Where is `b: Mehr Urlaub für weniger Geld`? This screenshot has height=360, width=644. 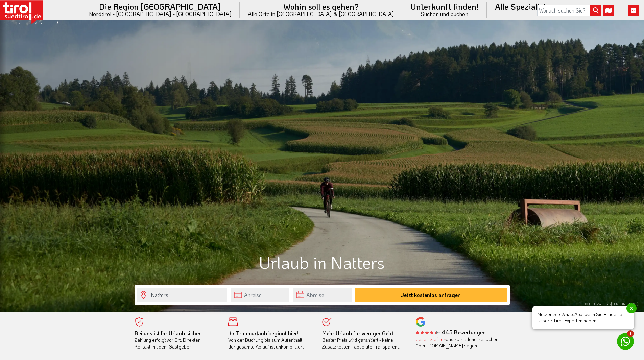 b: Mehr Urlaub für weniger Geld is located at coordinates (358, 333).